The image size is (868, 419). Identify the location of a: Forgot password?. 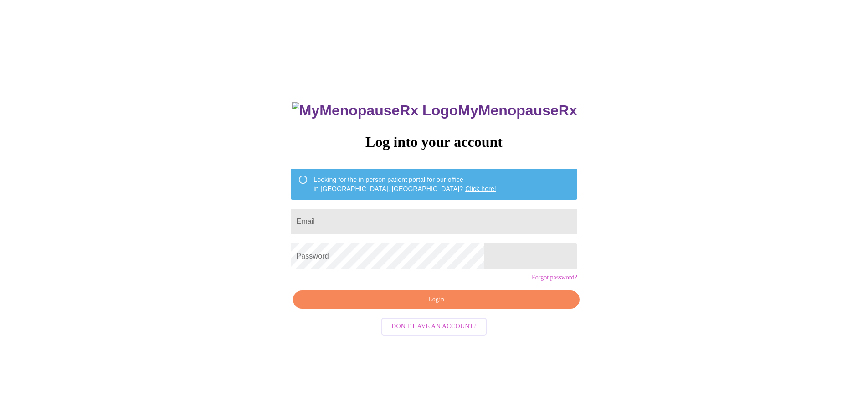
(554, 277).